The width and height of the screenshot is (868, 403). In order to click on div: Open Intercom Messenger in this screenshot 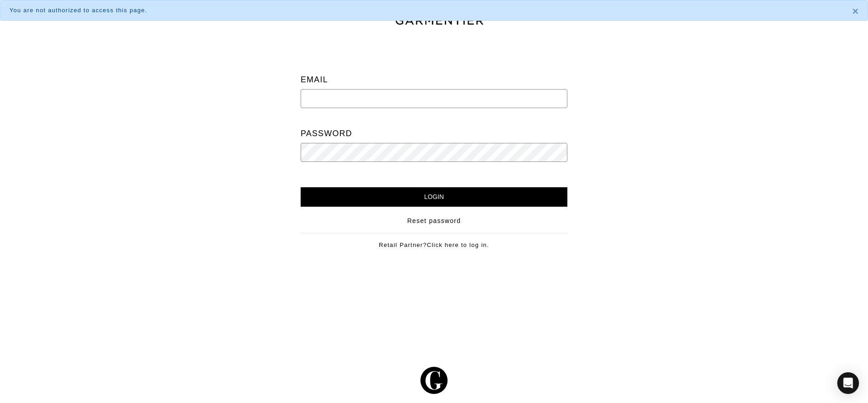, I will do `click(848, 383)`.